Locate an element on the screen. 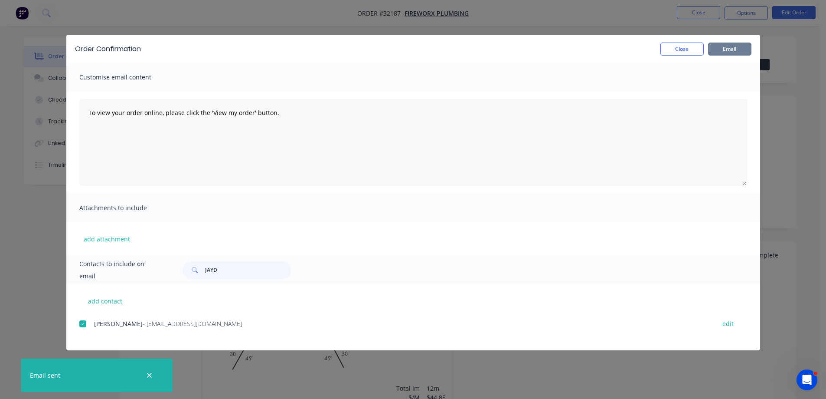 This screenshot has height=399, width=826. button: add attachment is located at coordinates (107, 239).